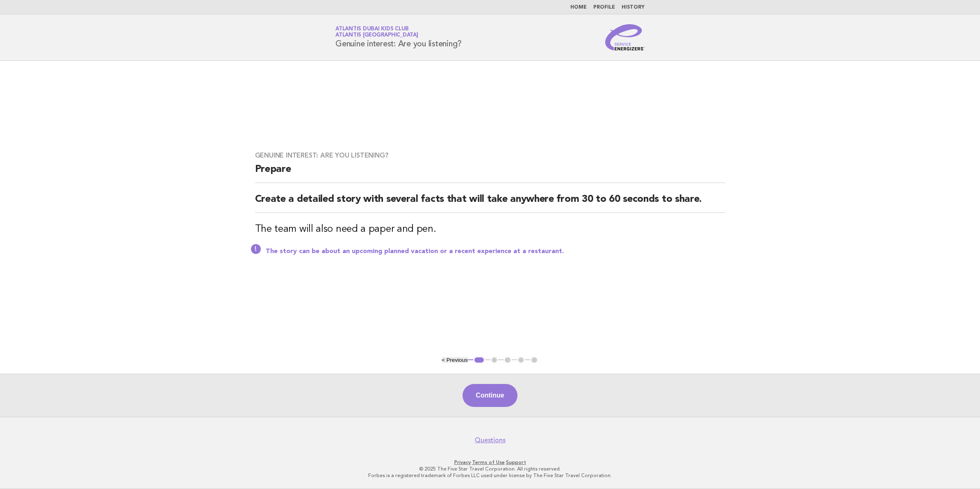 Image resolution: width=980 pixels, height=489 pixels. Describe the element at coordinates (490, 202) in the screenshot. I see `h2: Create a detailed story with several facts that will take anywhere from 30 to 60 seconds to share.` at that location.